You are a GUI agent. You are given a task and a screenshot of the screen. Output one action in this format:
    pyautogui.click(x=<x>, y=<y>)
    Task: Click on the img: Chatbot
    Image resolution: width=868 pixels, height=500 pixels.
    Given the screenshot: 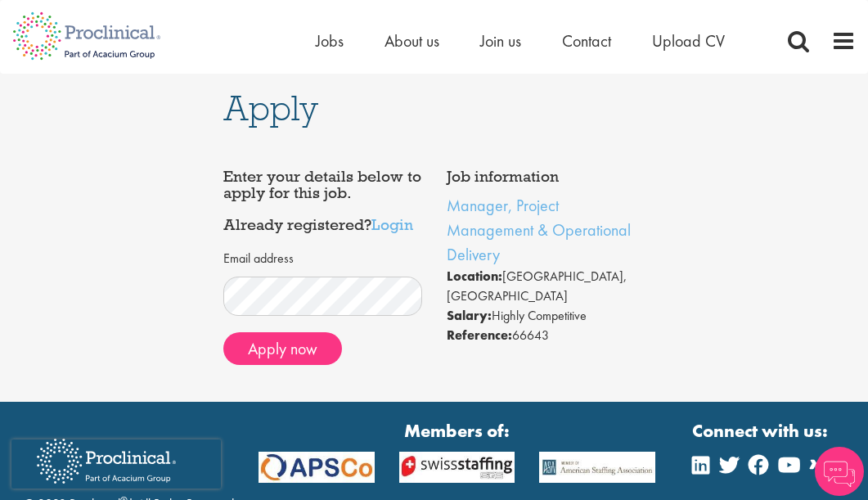 What is the action you would take?
    pyautogui.click(x=839, y=471)
    